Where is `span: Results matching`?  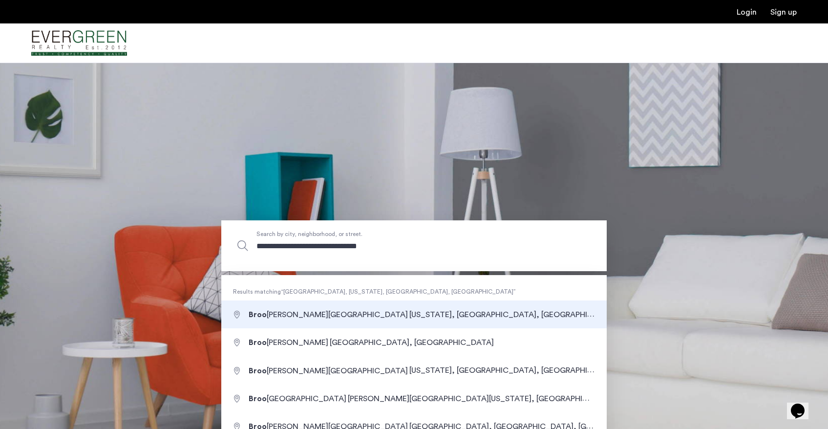 span: Results matching is located at coordinates (414, 292).